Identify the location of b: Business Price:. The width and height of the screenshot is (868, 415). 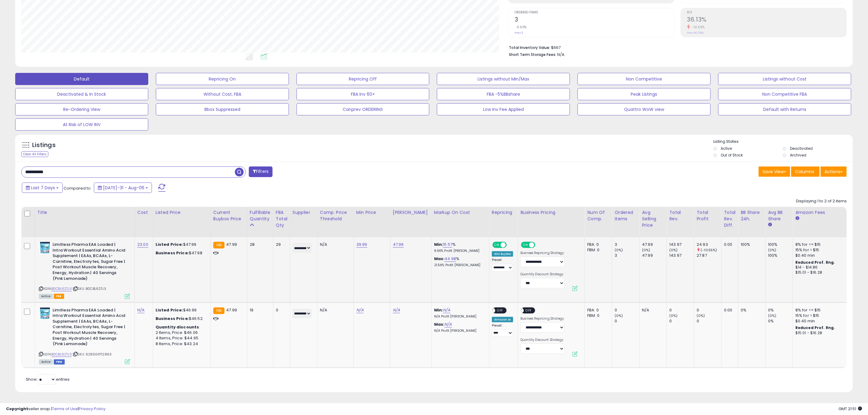
(172, 318).